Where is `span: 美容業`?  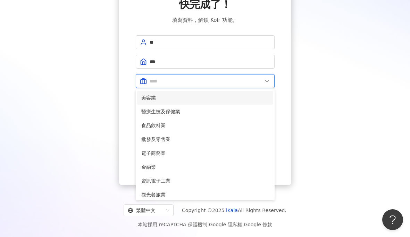
span: 美容業 is located at coordinates (205, 98).